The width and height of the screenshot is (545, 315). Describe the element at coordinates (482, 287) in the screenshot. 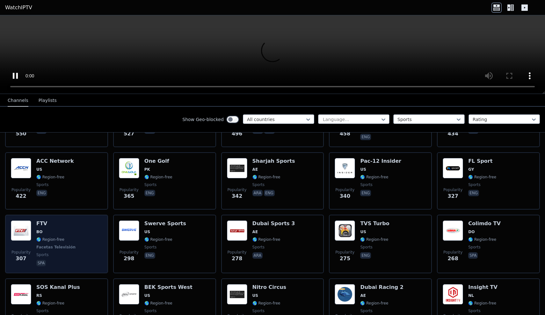

I see `h6: Insight TV` at that location.